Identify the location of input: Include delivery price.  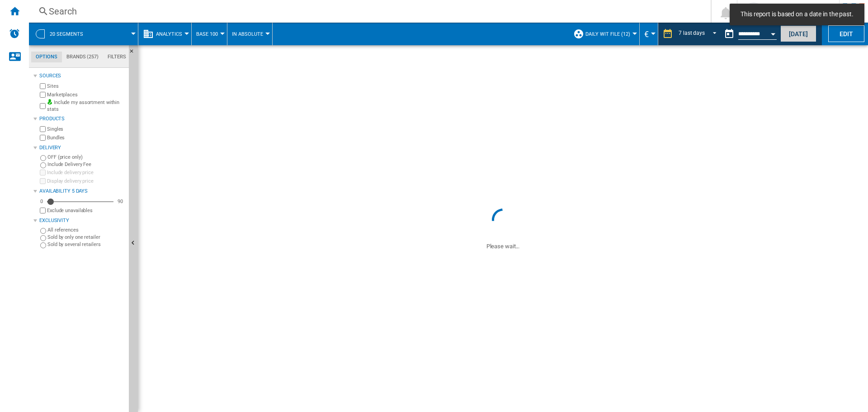
(43, 172).